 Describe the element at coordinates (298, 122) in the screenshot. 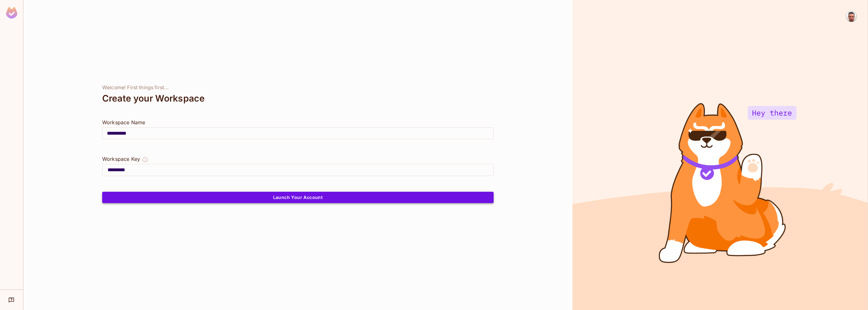

I see `div: Workspace Name` at that location.